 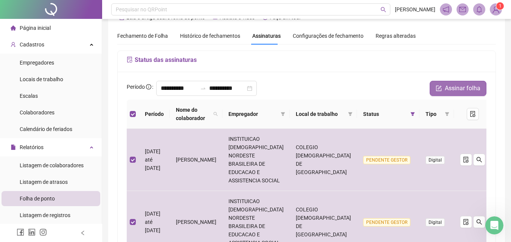 I want to click on span: Histórico de fechamentos, so click(x=210, y=36).